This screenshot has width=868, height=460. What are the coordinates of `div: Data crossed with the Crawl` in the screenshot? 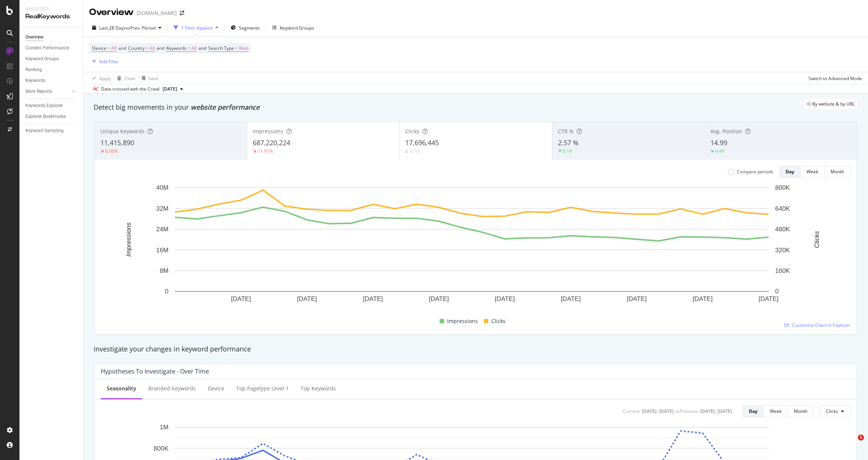 It's located at (130, 89).